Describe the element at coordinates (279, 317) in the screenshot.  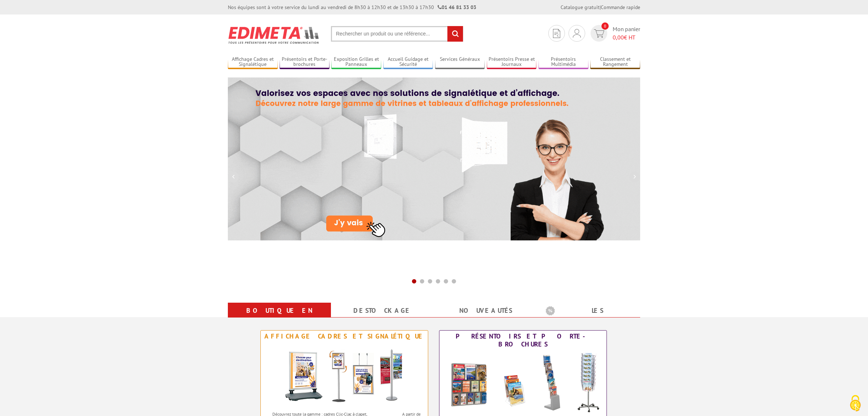
I see `a: Boutique en ligne` at that location.